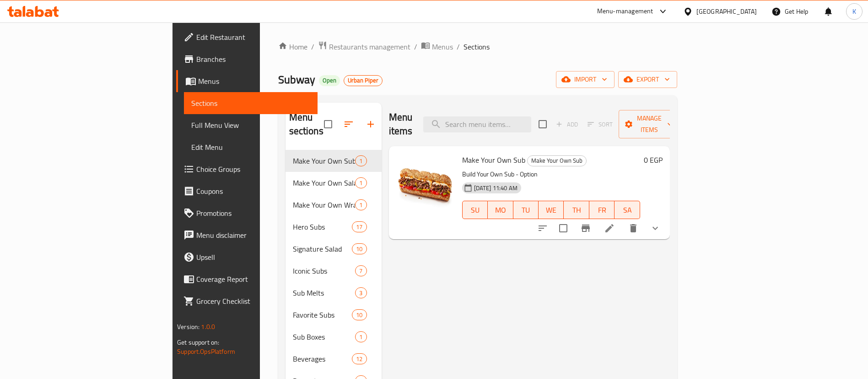 This screenshot has width=868, height=379. I want to click on span: 3, so click(361, 293).